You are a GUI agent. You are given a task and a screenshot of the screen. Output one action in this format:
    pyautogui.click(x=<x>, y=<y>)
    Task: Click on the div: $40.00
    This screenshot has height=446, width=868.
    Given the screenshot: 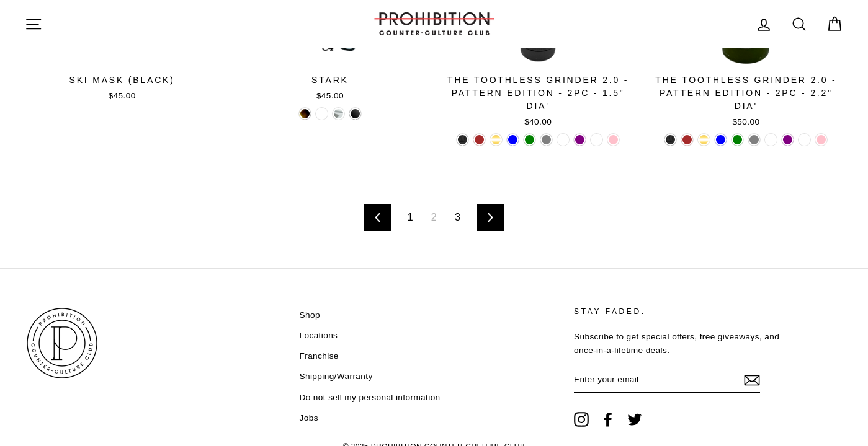 What is the action you would take?
    pyautogui.click(x=538, y=122)
    